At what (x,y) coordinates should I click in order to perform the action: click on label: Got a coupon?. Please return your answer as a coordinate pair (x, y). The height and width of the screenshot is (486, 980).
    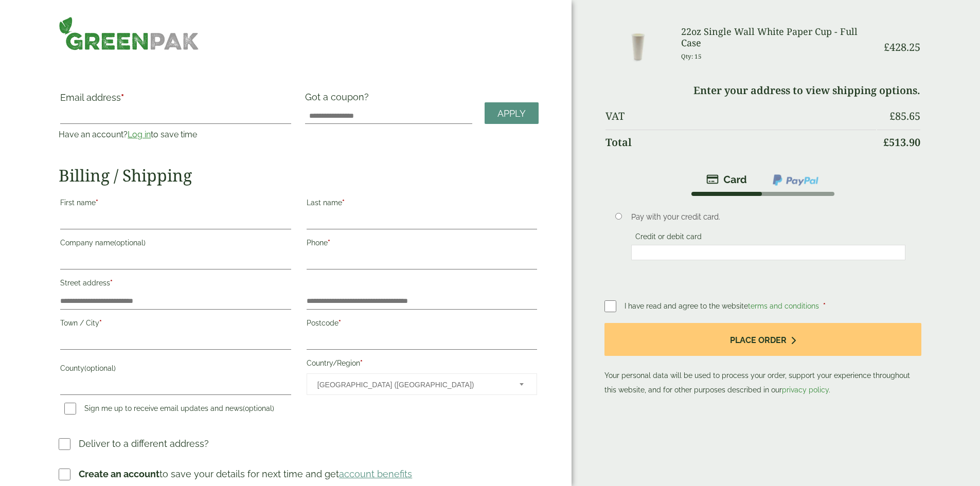
    Looking at the image, I should click on (339, 100).